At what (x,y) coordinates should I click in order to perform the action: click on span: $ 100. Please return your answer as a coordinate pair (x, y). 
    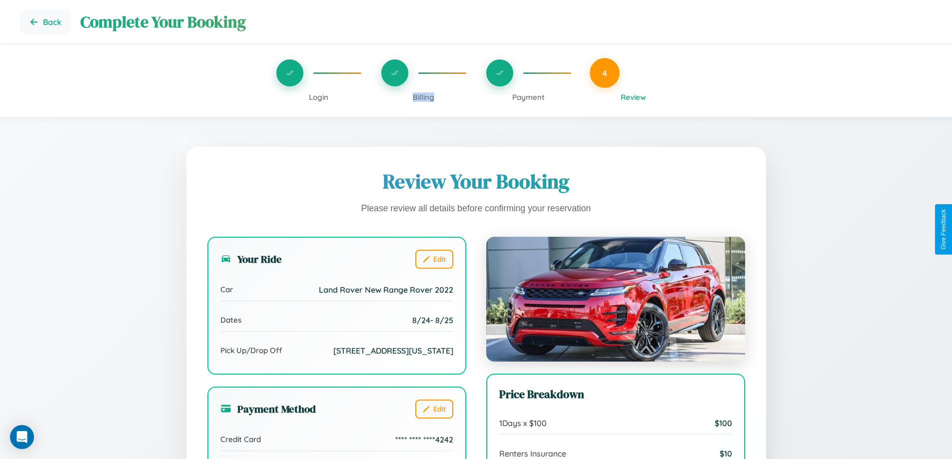
    Looking at the image, I should click on (723, 423).